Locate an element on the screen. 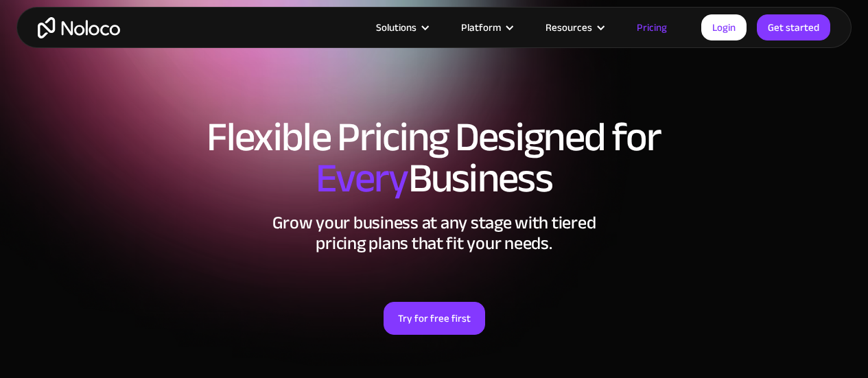 This screenshot has width=868, height=378. h1: Flexible Pricing Designed for Business is located at coordinates (434, 158).